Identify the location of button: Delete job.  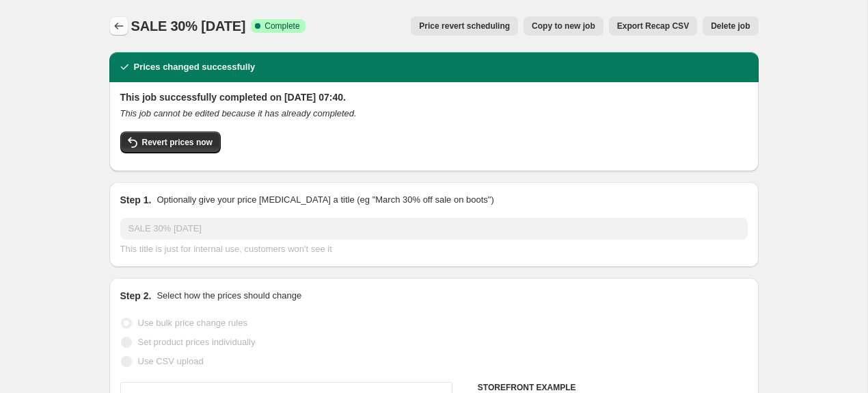
(731, 26).